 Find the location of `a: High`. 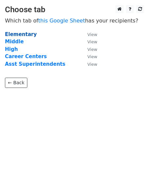

a: High is located at coordinates (11, 49).